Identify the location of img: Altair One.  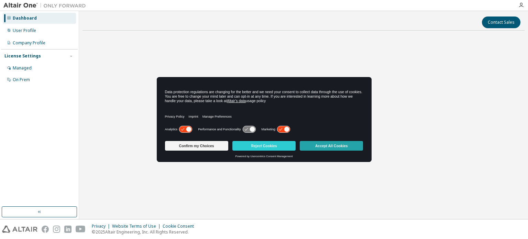
(46, 6).